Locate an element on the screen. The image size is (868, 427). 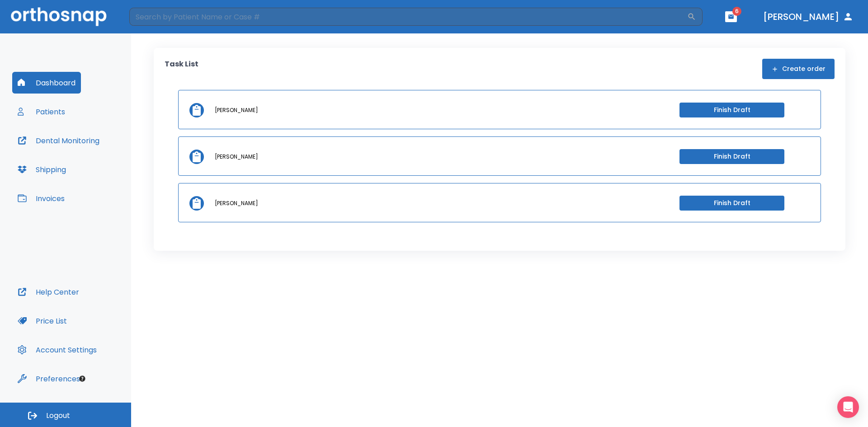
a: Help Center is located at coordinates (48, 292).